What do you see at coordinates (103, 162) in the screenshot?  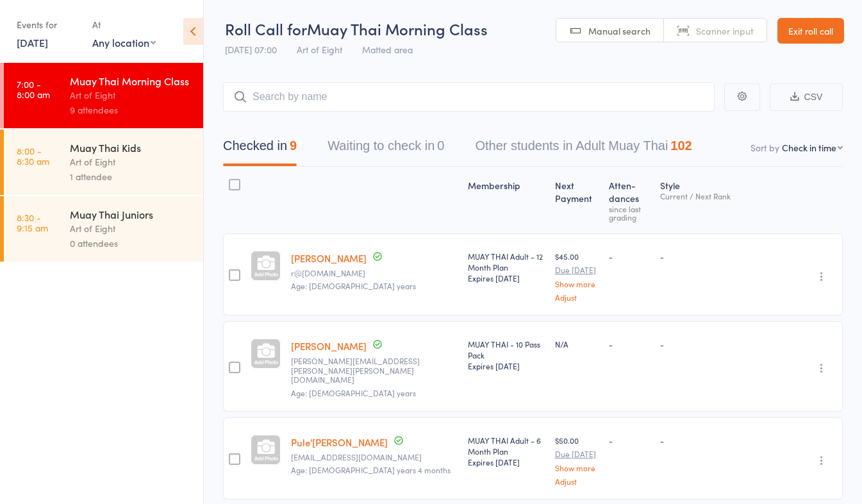 I see `a: 8:00 -8:30 amMuay Thai KidsArt of Eight1 attendee` at bounding box center [103, 162].